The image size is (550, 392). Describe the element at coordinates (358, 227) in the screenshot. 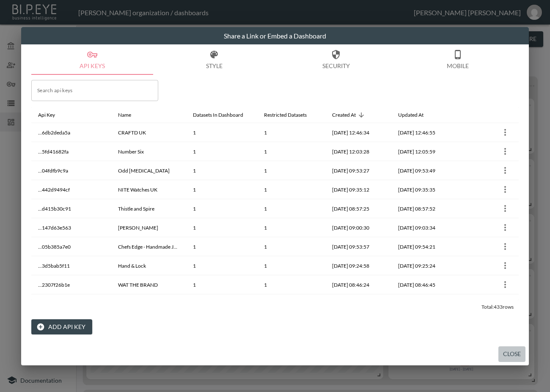

I see `th: 2025-10-02, 09:00:30` at that location.